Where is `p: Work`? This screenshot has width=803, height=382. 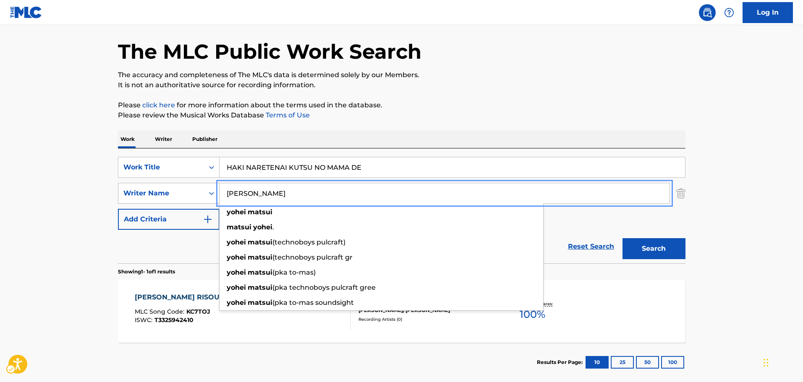 p: Work is located at coordinates (128, 139).